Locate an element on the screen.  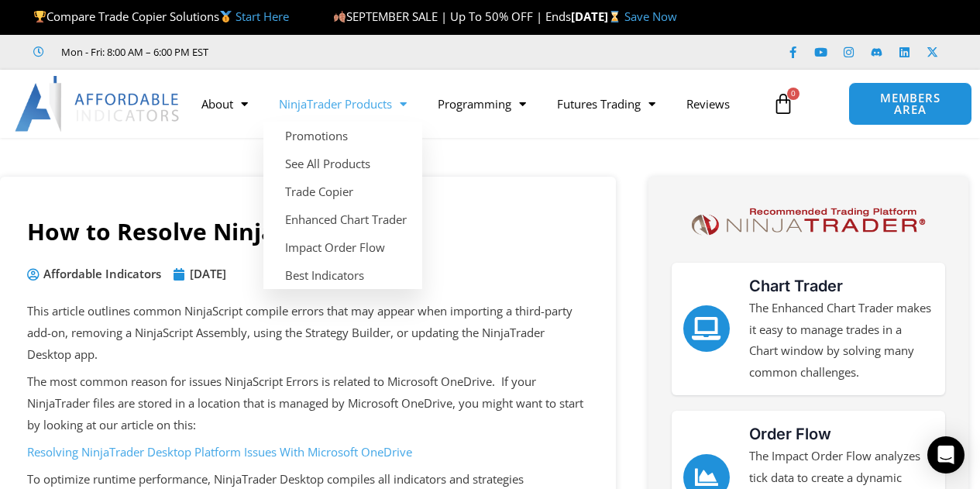
a: Save Now is located at coordinates (651, 16).